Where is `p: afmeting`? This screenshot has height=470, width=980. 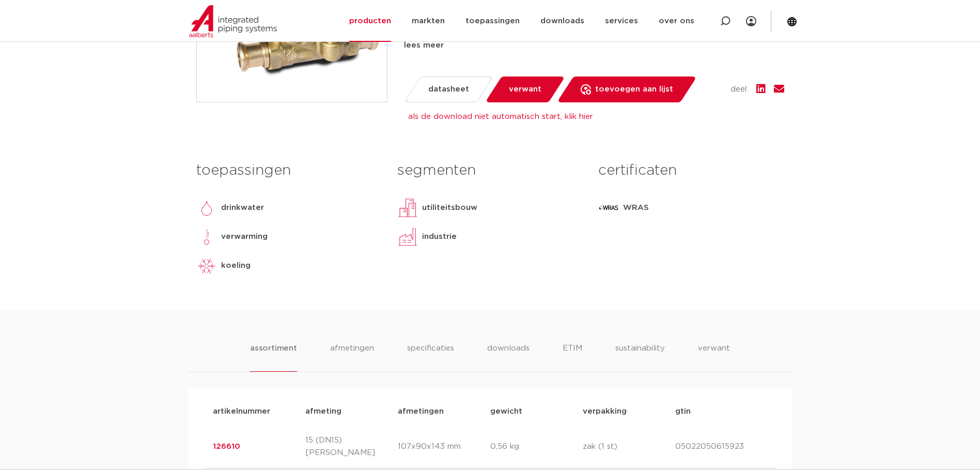
p: afmeting is located at coordinates (351, 411).